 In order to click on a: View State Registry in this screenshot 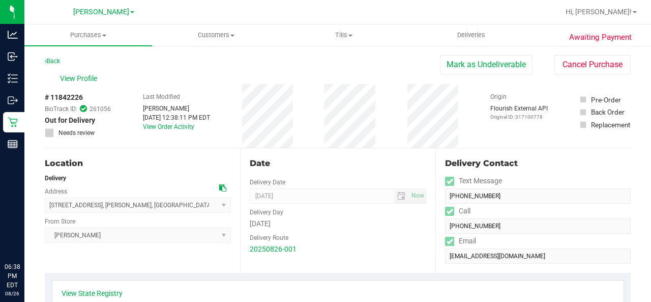, I will do `click(92, 293)`.